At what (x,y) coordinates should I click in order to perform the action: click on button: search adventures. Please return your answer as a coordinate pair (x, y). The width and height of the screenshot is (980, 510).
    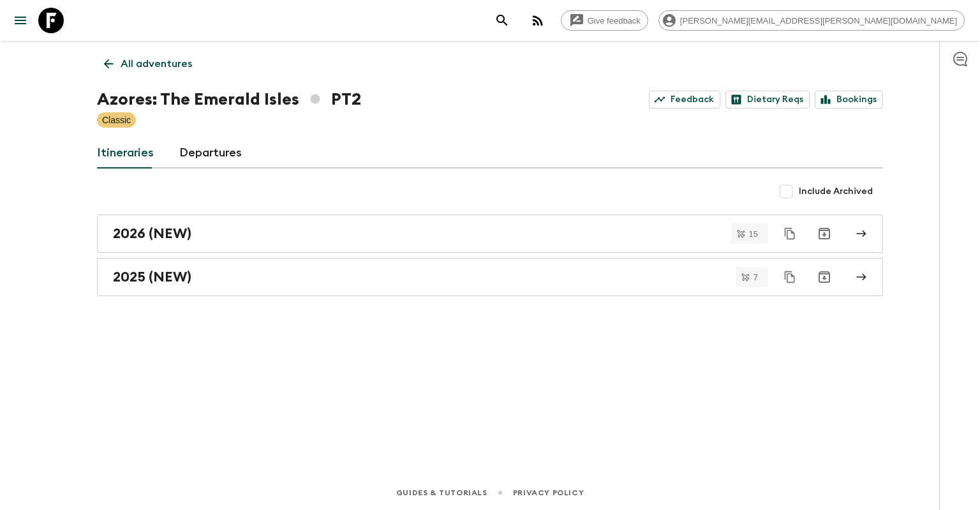
    Looking at the image, I should click on (502, 21).